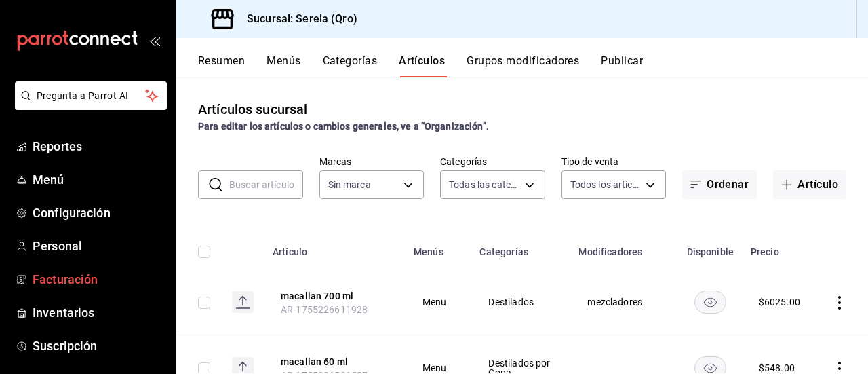 The image size is (868, 374). I want to click on button: availability-product, so click(710, 302).